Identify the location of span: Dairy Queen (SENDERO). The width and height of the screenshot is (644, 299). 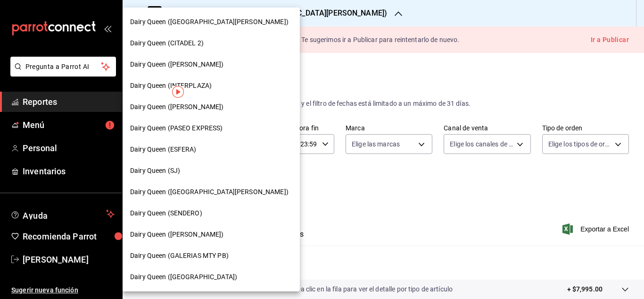
(166, 213).